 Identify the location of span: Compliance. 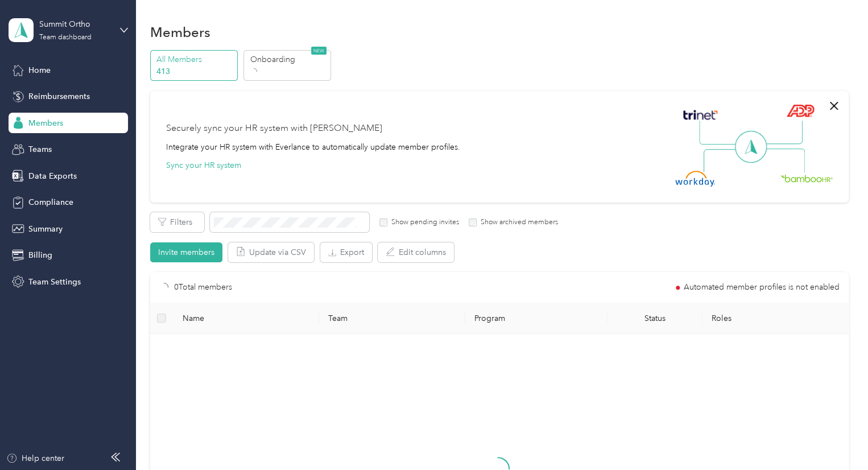
(51, 202).